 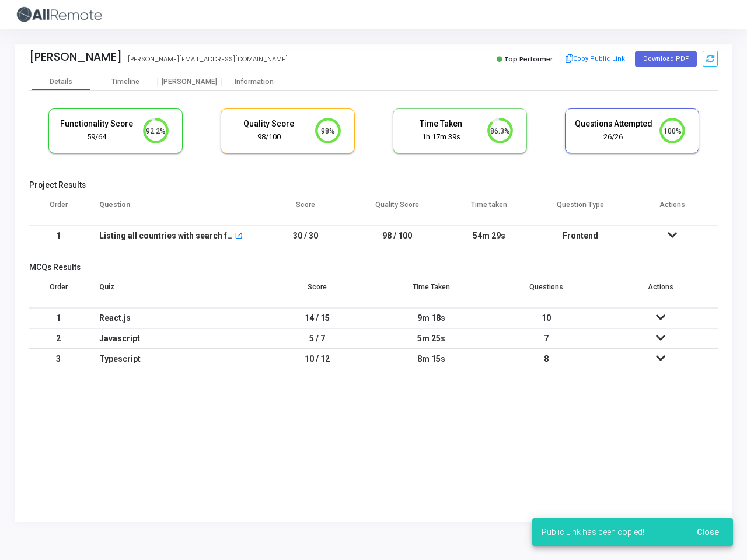 What do you see at coordinates (707, 532) in the screenshot?
I see `span: Close` at bounding box center [707, 532].